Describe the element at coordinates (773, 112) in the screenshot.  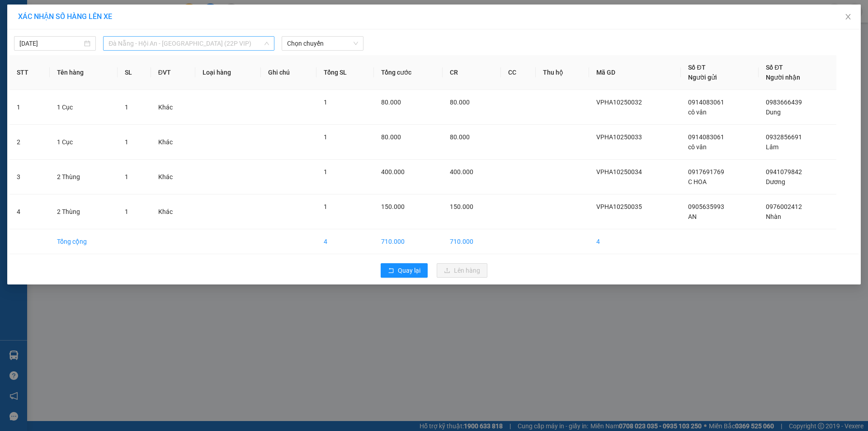
I see `span: Dung` at that location.